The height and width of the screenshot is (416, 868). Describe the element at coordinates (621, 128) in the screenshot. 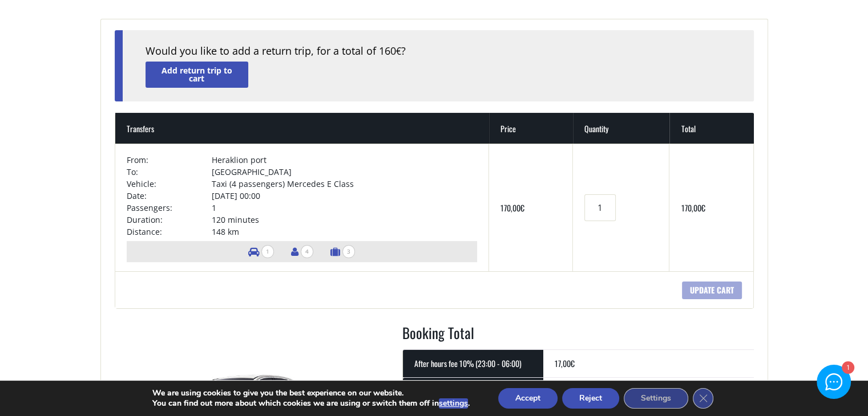

I see `th: Quantity` at that location.